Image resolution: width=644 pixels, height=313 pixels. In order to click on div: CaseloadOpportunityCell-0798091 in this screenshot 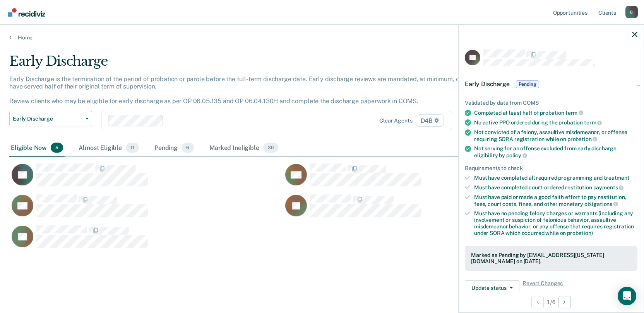, I will do `click(420, 178)`.